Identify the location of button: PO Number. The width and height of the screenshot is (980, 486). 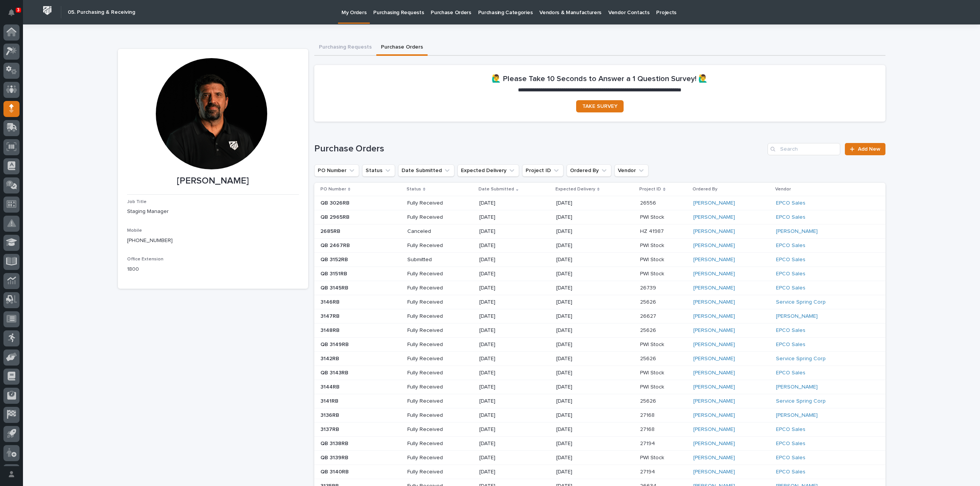
(337, 171).